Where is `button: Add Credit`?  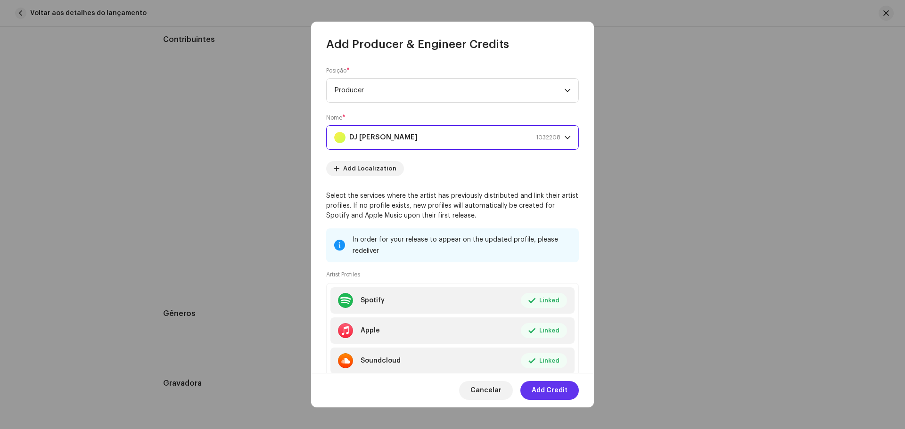 button: Add Credit is located at coordinates (550, 391).